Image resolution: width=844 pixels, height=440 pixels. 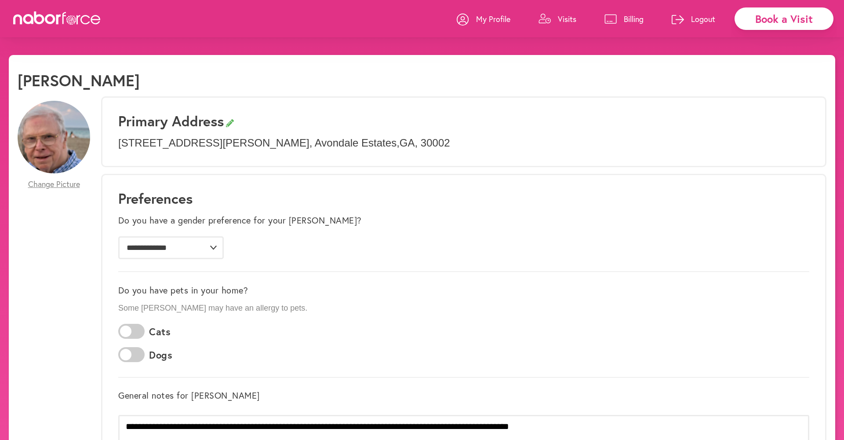 I want to click on label: Do you have pets in your home?, so click(x=183, y=290).